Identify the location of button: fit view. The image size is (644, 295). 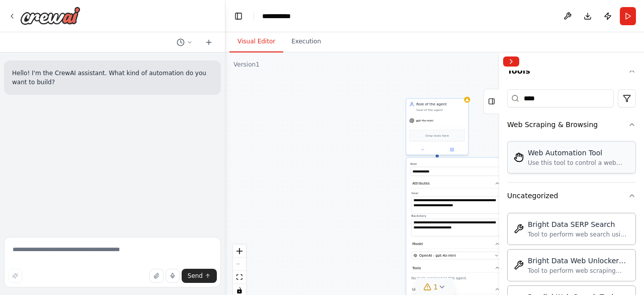
(240, 277).